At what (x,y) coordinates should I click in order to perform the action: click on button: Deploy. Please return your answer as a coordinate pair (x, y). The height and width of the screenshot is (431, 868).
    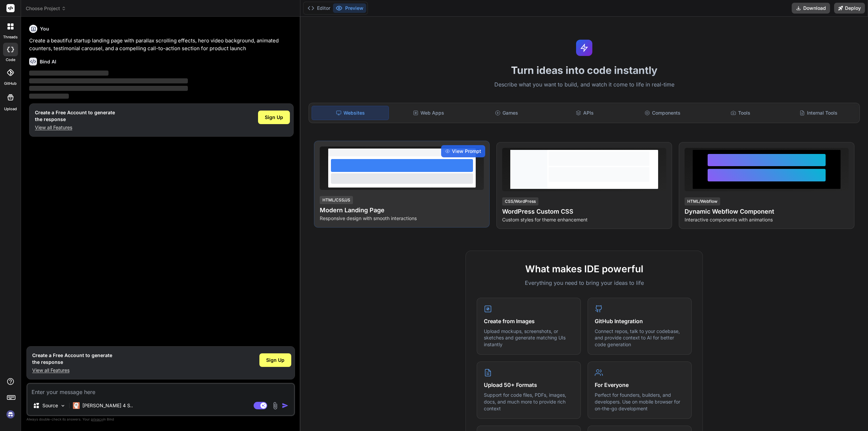
    Looking at the image, I should click on (849, 8).